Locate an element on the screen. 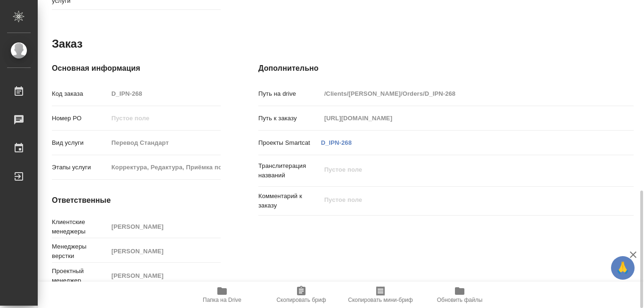  p: Путь на drive is located at coordinates (289, 94).